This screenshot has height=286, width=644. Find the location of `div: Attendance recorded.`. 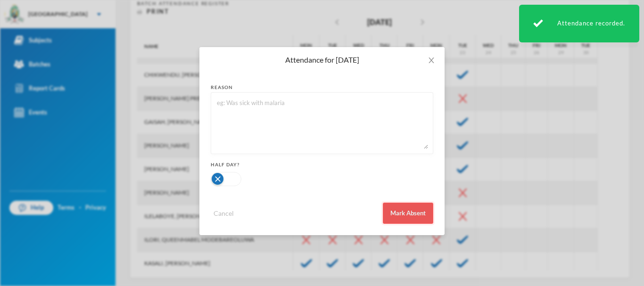

div: Attendance recorded. is located at coordinates (579, 24).